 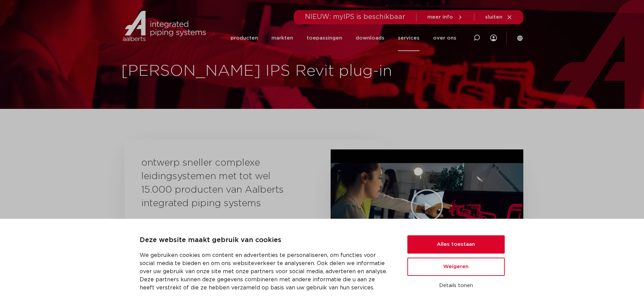 I want to click on a: meer info, so click(x=445, y=18).